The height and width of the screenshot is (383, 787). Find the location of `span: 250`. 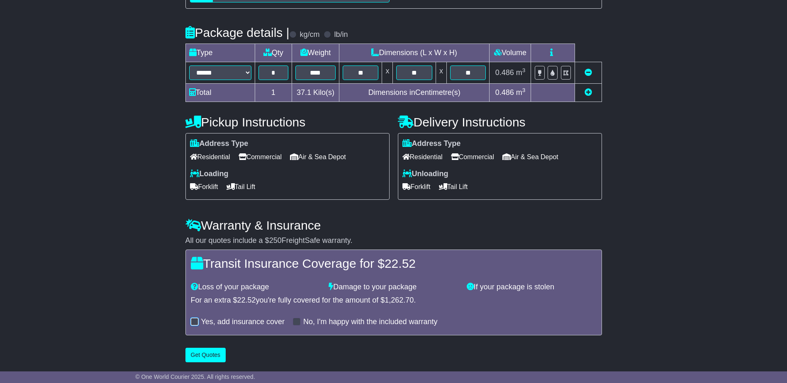

span: 250 is located at coordinates (276, 241).